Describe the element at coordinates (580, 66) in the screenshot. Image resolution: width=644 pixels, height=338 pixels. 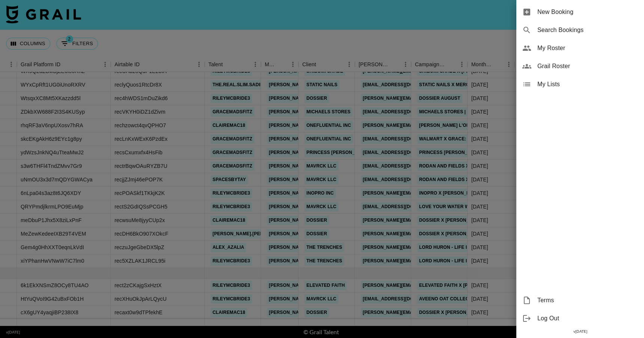
I see `div: Grail Roster` at that location.